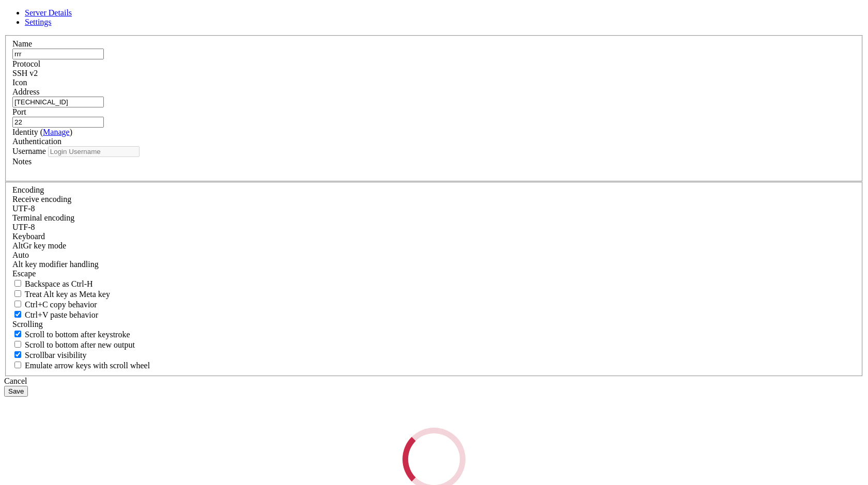 Image resolution: width=868 pixels, height=485 pixels. What do you see at coordinates (44, 218) in the screenshot?
I see `label: The default terminal encoding. ISO-2022 enables character map translations (like graphics maps). ...` at bounding box center [44, 218].